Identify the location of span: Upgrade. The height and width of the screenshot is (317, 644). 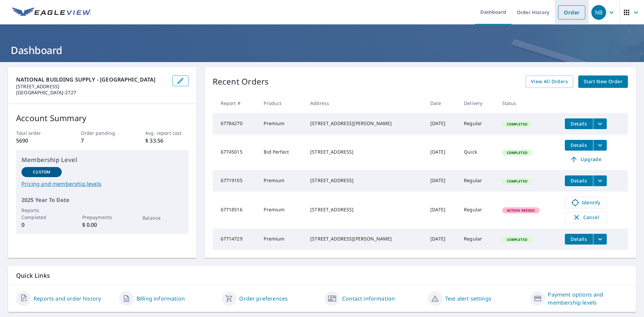
(586, 159).